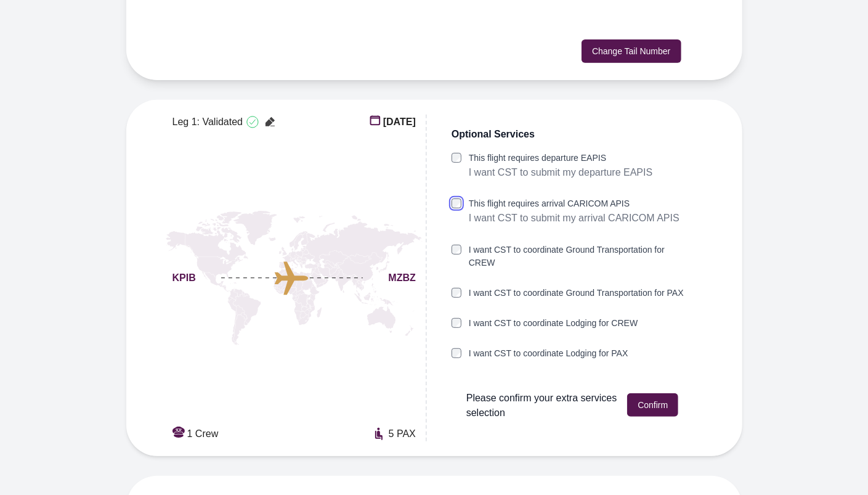  What do you see at coordinates (576, 293) in the screenshot?
I see `label: I want CST to coordinate Ground Transportation for PAX` at bounding box center [576, 293].